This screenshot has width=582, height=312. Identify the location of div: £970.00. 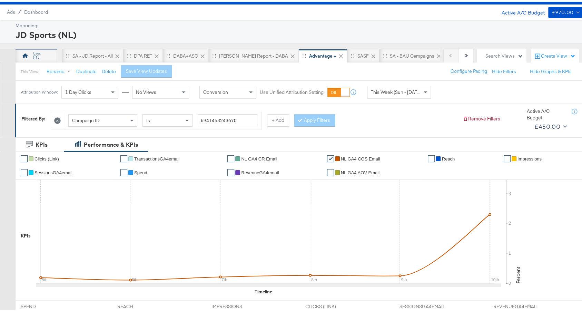
(562, 11).